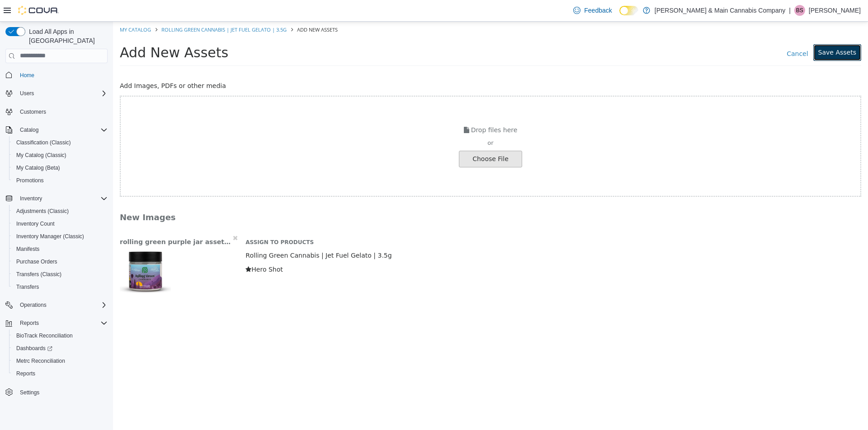 Image resolution: width=868 pixels, height=430 pixels. What do you see at coordinates (38, 10) in the screenshot?
I see `img: Cova` at bounding box center [38, 10].